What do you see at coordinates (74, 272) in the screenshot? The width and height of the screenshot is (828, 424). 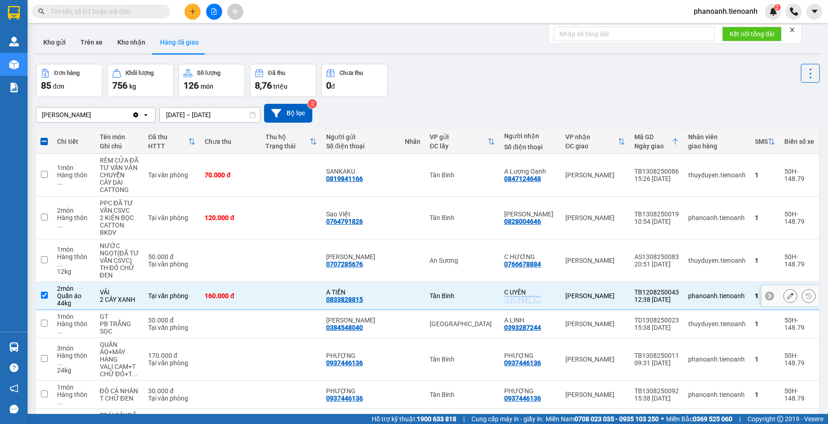 I see `div: 12 kg` at bounding box center [74, 272].